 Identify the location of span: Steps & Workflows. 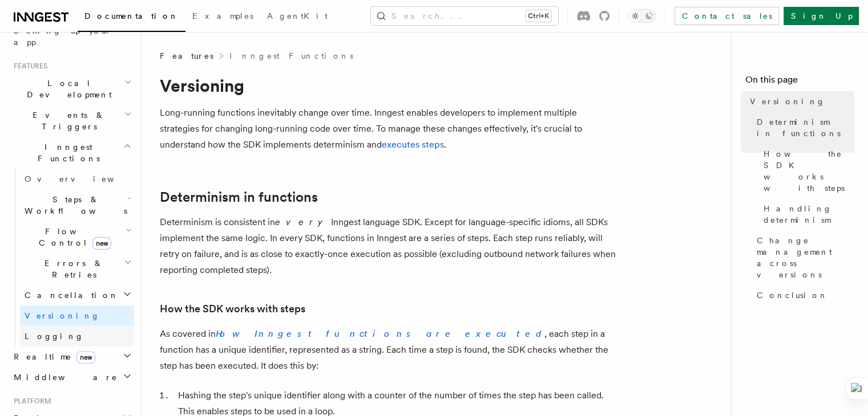
(74, 205).